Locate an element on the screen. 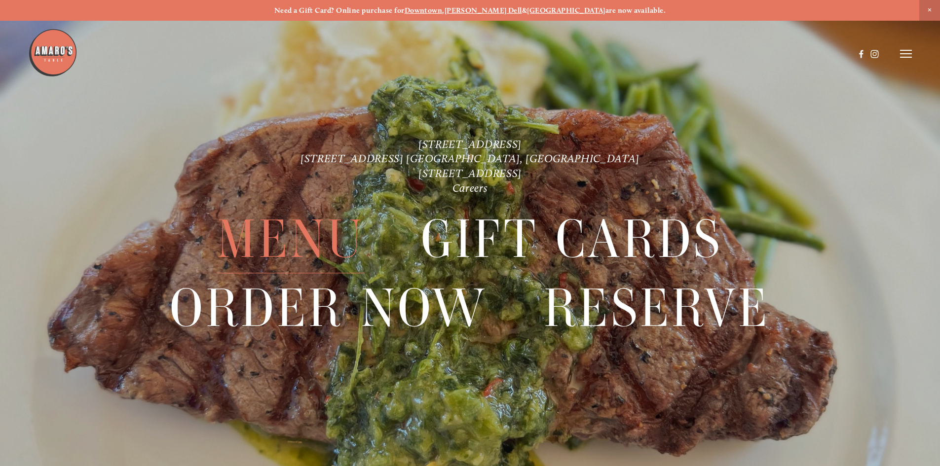 The height and width of the screenshot is (466, 940). img: Amaro's Table is located at coordinates (53, 53).